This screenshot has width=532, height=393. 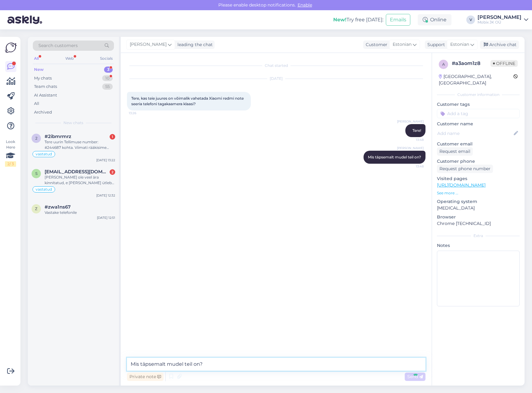 I want to click on img: Askly Logo, so click(x=11, y=47).